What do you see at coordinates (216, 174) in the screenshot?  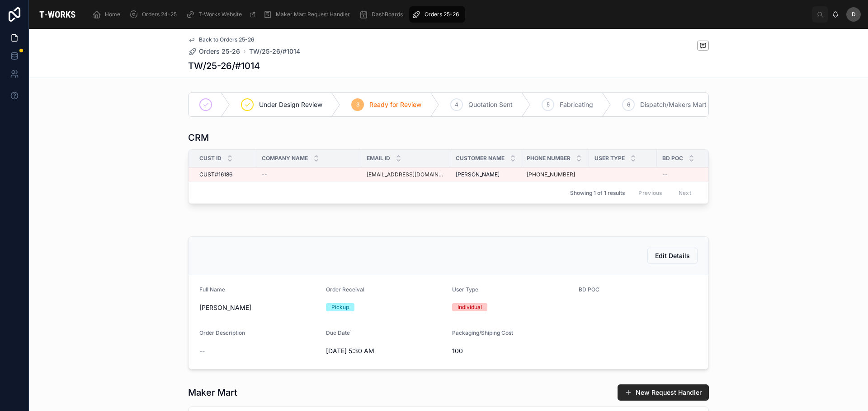 I see `span: CUST#16186` at bounding box center [216, 174].